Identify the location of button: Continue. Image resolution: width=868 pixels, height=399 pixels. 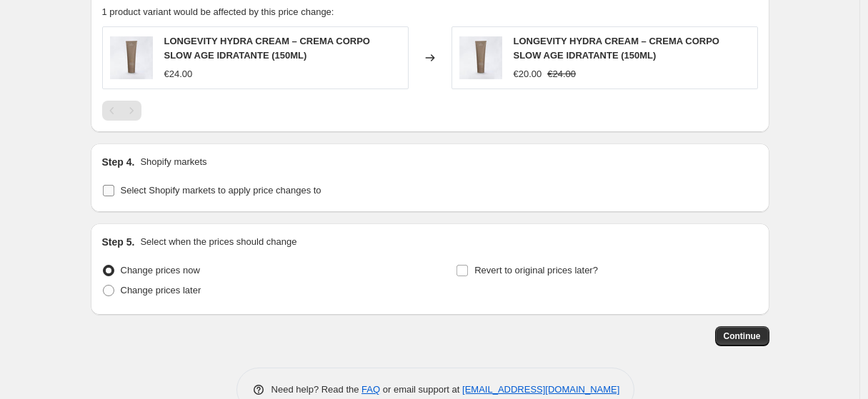
(742, 337).